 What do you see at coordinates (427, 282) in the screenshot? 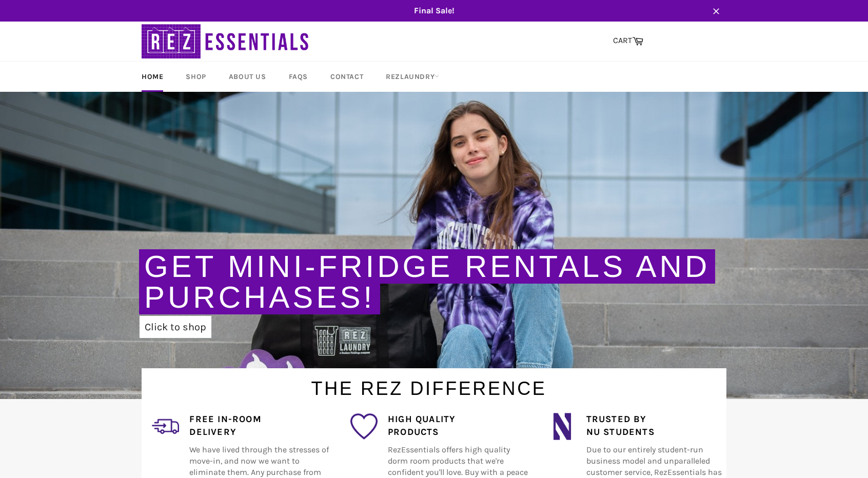
I see `a: Get Mini-Fridge Rentals and Purchases!` at bounding box center [427, 282].